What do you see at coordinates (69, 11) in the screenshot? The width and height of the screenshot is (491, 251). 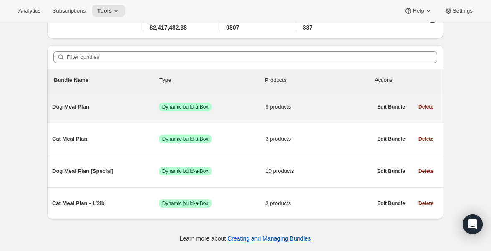 I see `button: Subscriptions` at bounding box center [69, 11].